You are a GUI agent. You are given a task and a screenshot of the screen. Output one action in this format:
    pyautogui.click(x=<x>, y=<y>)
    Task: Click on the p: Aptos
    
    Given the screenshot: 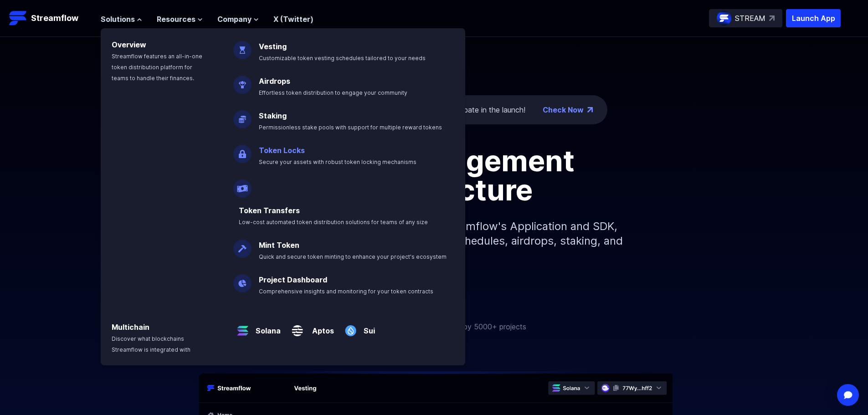 What is the action you would take?
    pyautogui.click(x=320, y=327)
    